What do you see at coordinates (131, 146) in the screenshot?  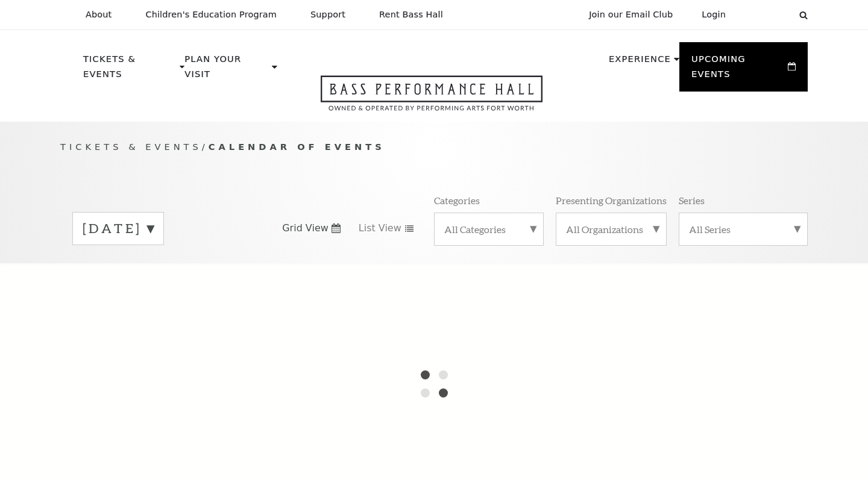 I see `span: Tickets & Events` at bounding box center [131, 146].